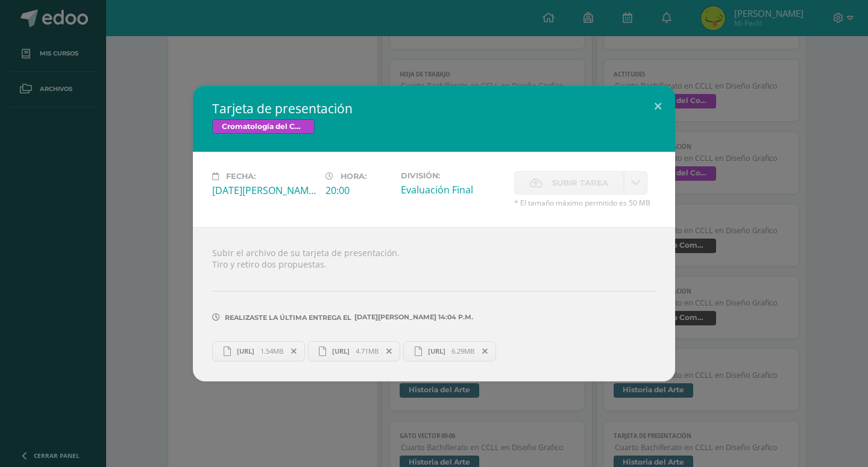 This screenshot has width=868, height=467. I want to click on span: 4.71MB, so click(367, 350).